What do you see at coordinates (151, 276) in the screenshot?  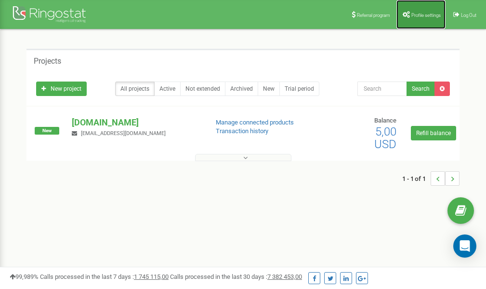 I see `u: 1 745 115,00` at bounding box center [151, 276].